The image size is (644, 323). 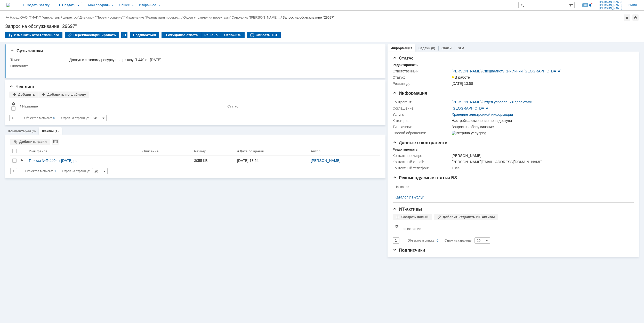 I want to click on div: Статус:, so click(x=422, y=77).